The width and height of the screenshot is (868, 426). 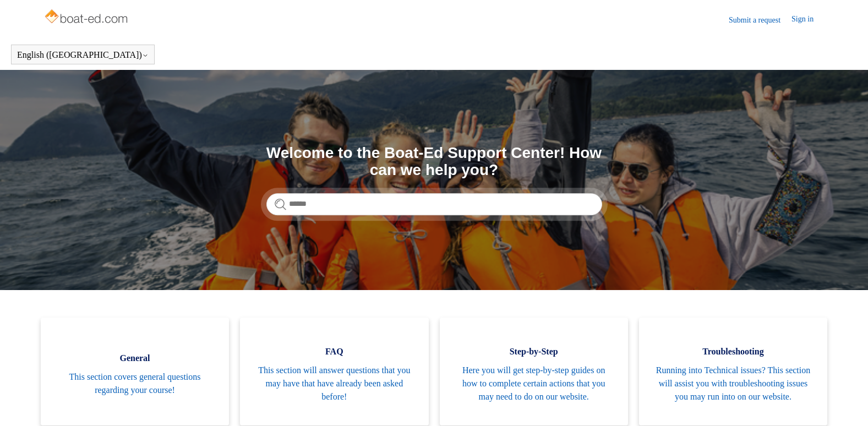 I want to click on input: Search, so click(x=434, y=205).